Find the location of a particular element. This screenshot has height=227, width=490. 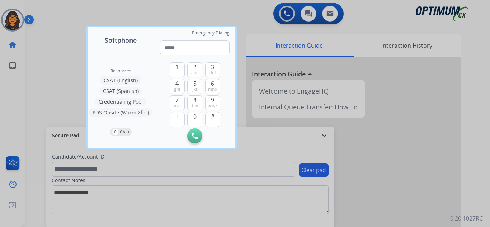

button: 1 is located at coordinates (177, 70).